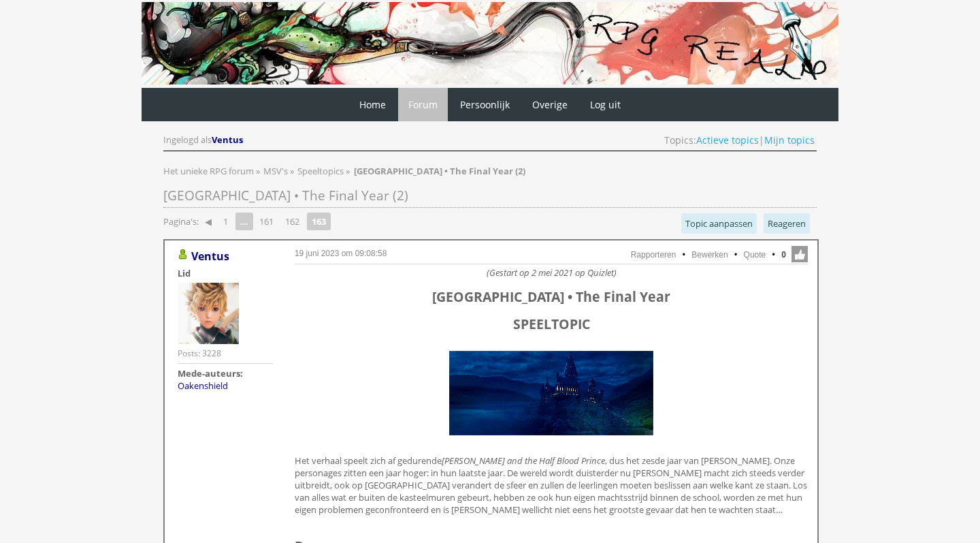  I want to click on span: MSV's, so click(276, 171).